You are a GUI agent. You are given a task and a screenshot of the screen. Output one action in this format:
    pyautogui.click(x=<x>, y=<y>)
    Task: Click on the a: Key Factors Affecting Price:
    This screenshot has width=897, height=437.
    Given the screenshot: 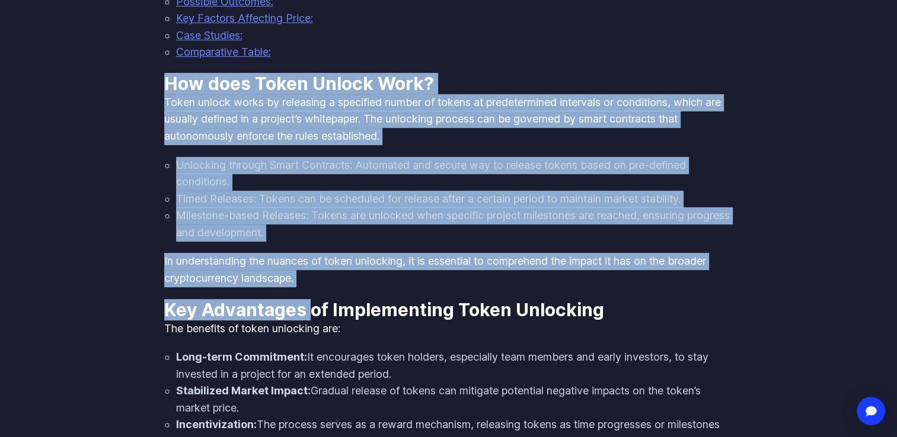 What is the action you would take?
    pyautogui.click(x=244, y=18)
    